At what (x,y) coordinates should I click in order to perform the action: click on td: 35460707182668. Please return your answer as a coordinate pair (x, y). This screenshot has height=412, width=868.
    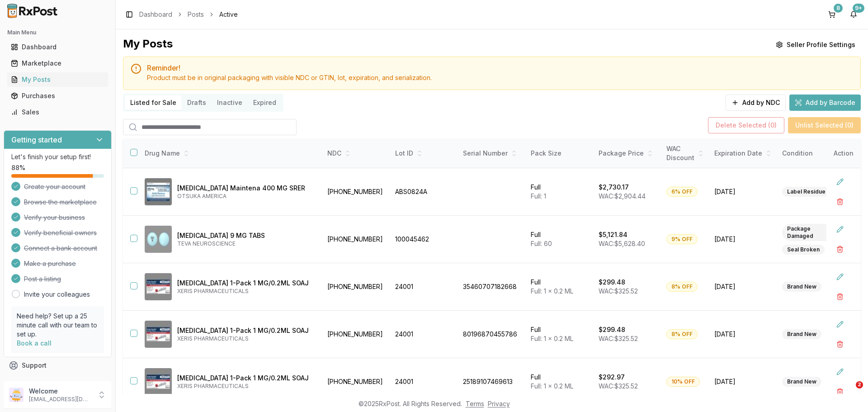
    Looking at the image, I should click on (491, 287).